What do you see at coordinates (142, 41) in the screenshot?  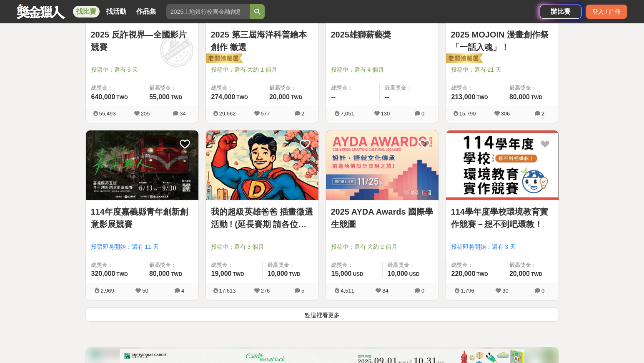 I see `a: 2025 反詐視界—全國影片競賽` at bounding box center [142, 41].